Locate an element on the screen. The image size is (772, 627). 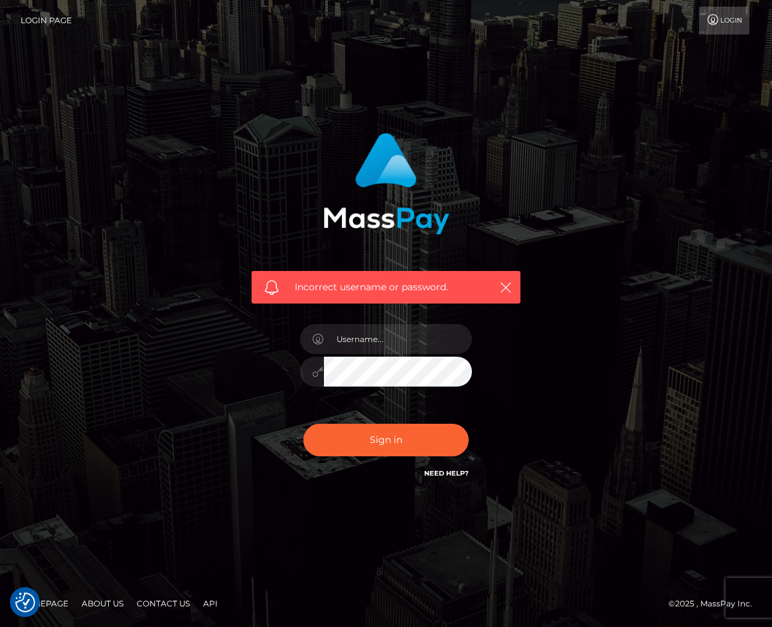
button: Consent Preferences is located at coordinates (25, 602).